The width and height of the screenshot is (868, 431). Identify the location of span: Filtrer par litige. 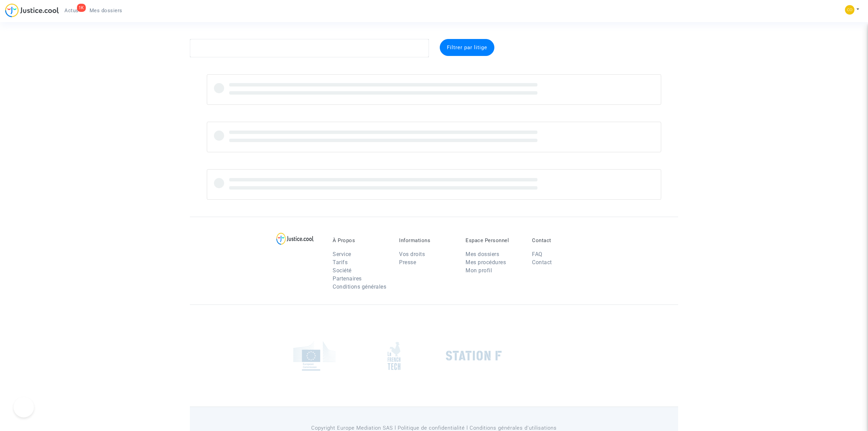
(467, 47).